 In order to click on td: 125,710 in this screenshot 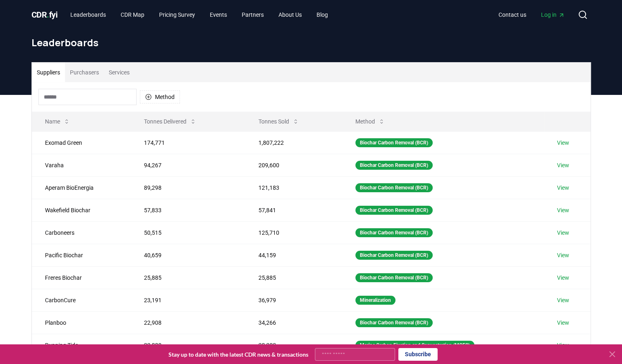, I will do `click(294, 232)`.